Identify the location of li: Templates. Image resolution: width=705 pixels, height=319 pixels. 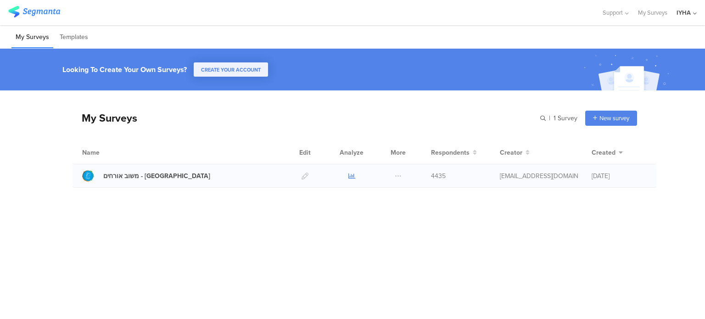
(74, 37).